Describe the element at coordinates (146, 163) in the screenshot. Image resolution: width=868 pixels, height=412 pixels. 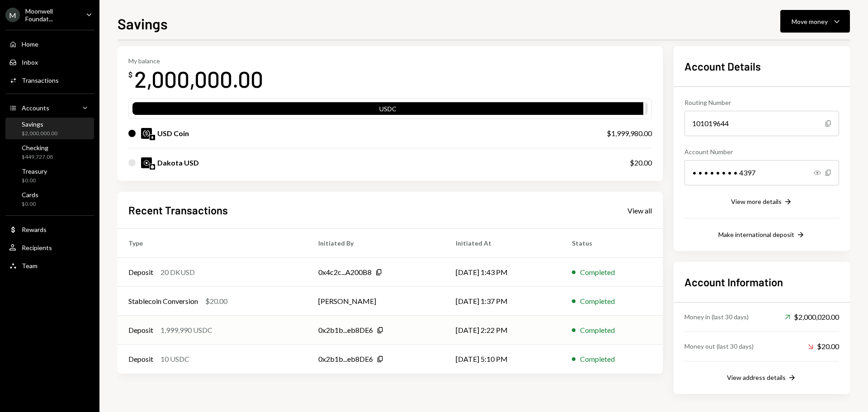
I see `img: DKUSD` at that location.